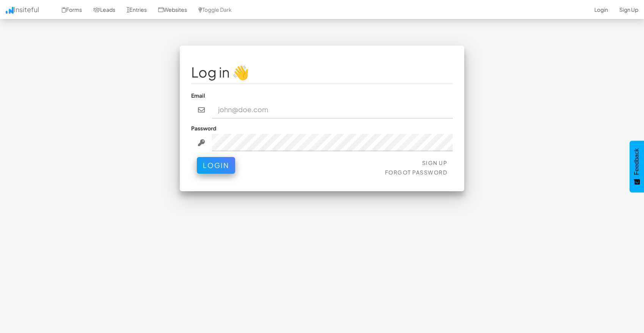  I want to click on a: Forgot Password, so click(416, 172).